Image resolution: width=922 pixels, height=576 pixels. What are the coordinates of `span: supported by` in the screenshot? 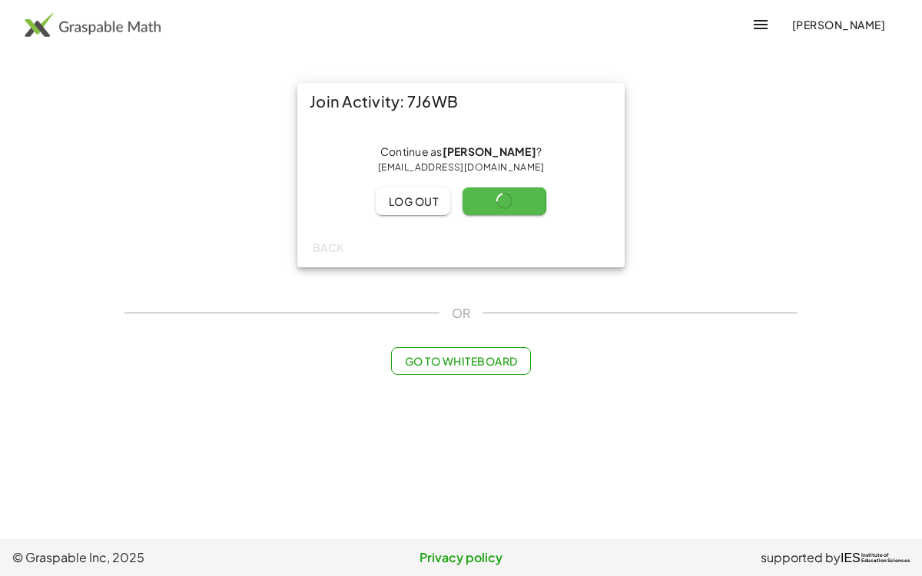 It's located at (801, 558).